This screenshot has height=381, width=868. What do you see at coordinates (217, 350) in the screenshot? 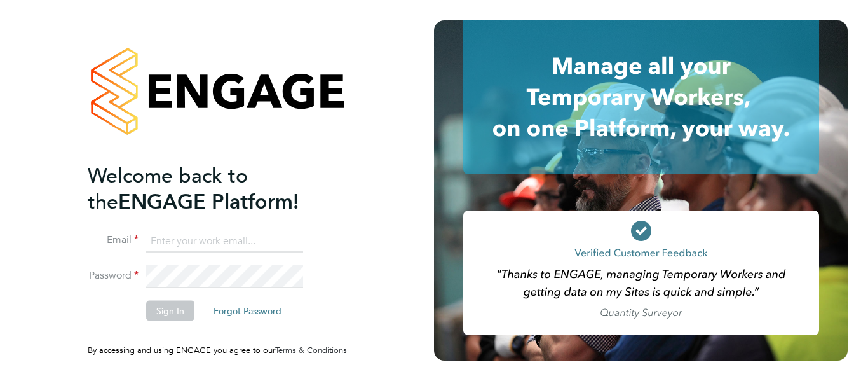
I see `span: By accessing and using ENGAGE you agree to our` at bounding box center [217, 350].